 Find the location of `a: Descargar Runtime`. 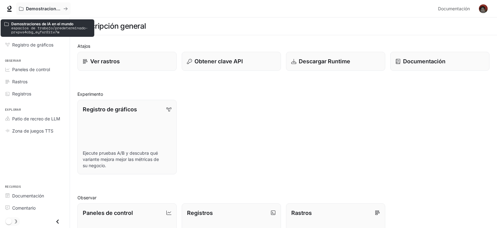

a: Descargar Runtime is located at coordinates (335, 61).